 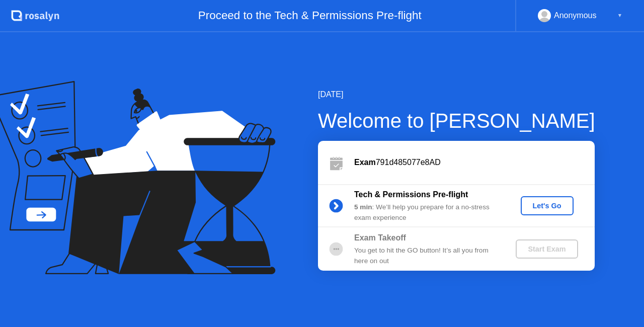 I want to click on button: Start Exam, so click(x=546, y=249).